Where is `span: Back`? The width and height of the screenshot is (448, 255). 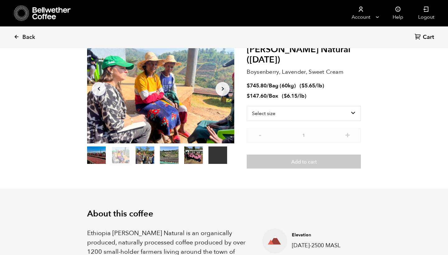 span: Back is located at coordinates (29, 37).